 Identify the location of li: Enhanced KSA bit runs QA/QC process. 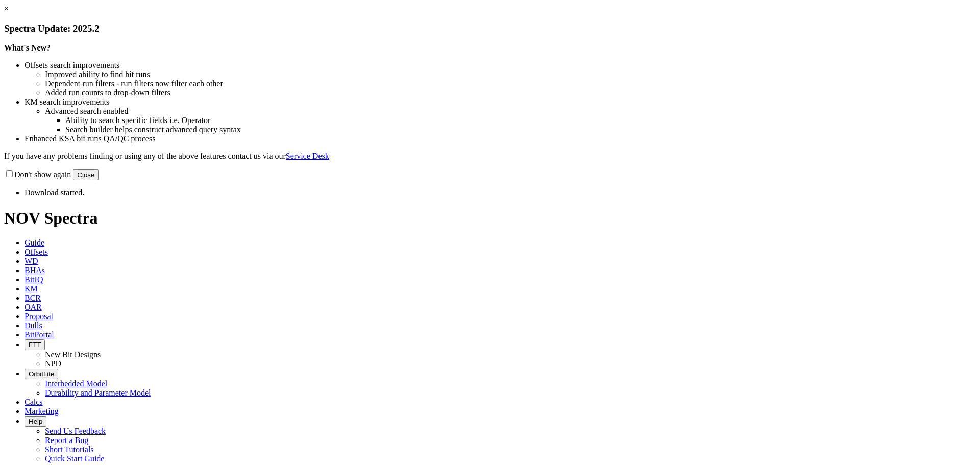
(500, 139).